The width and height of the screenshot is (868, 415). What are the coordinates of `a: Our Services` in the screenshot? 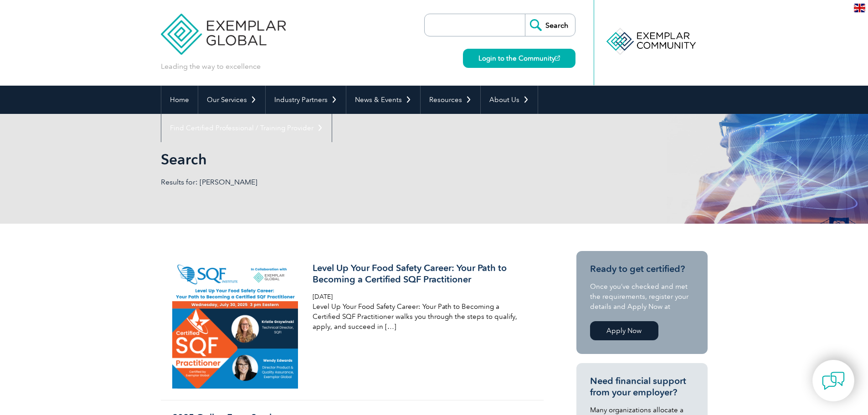 It's located at (232, 100).